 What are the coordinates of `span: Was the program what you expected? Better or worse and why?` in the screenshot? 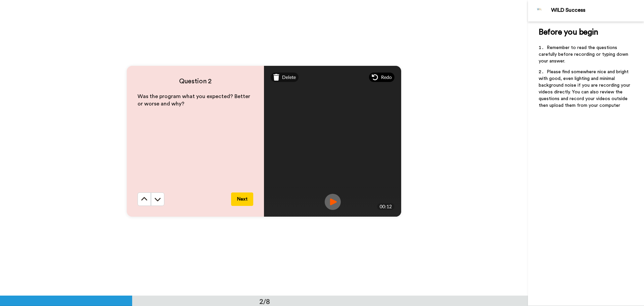 It's located at (194, 100).